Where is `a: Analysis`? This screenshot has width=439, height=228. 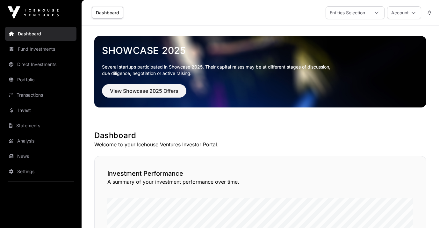
a: Analysis is located at coordinates (41, 141).